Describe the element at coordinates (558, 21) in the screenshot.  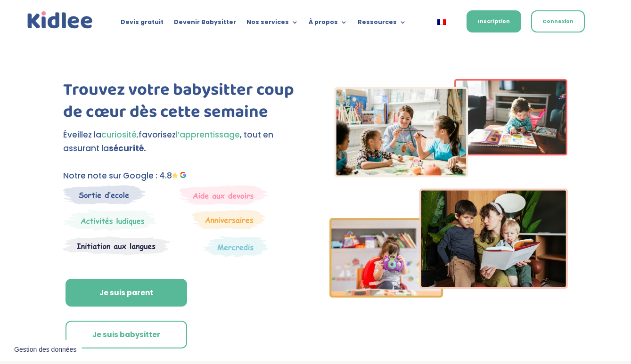
I see `a: Connexion` at that location.